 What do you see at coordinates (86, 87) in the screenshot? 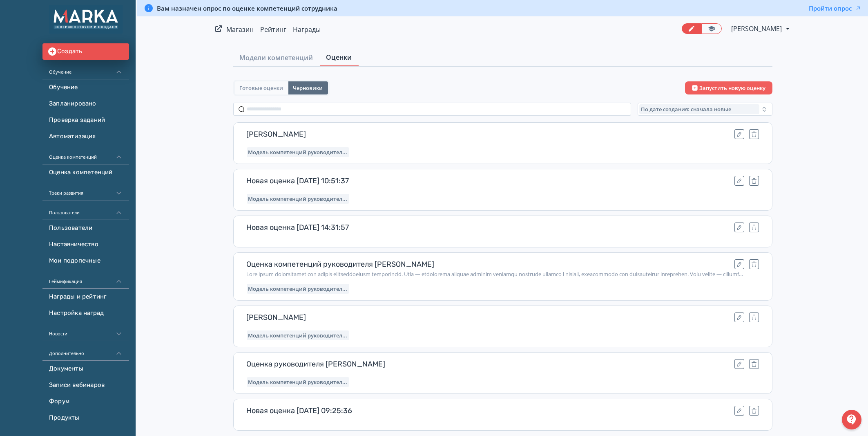
I see `a: Обучение` at bounding box center [86, 87].